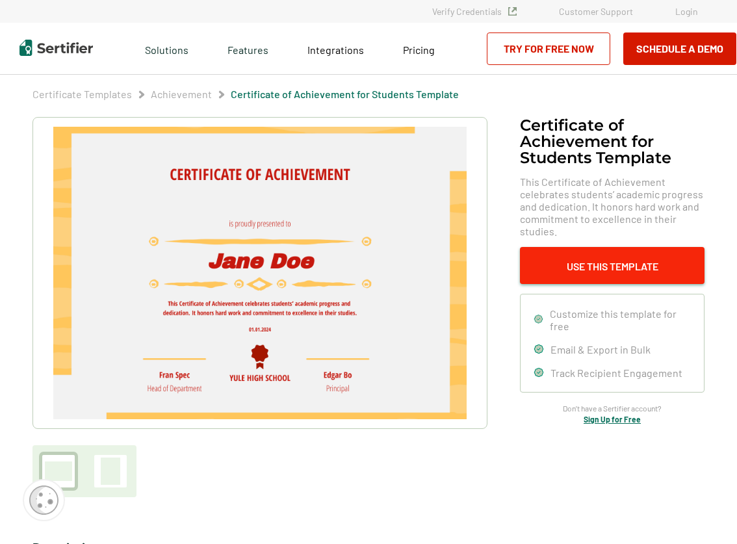 This screenshot has height=544, width=737. I want to click on span: Achievement, so click(181, 94).